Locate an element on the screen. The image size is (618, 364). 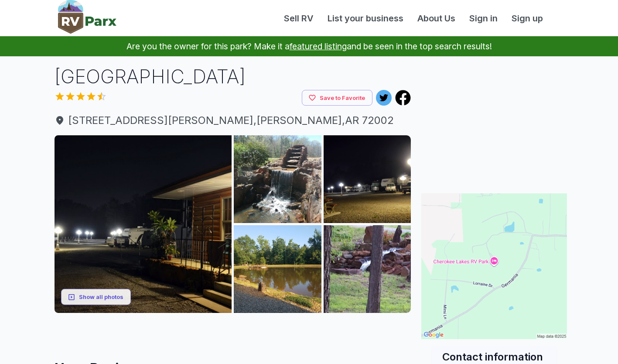
img: AAcXr8oKoEac74hjoYYO2bKqF5jYy0Y41IroZkmZGJZdh0lQVh9va5c2TZuDxfJ-r6Ire5Yqc9mpJi6_aTC__qs8WK38x-NDL... is located at coordinates (367, 179).